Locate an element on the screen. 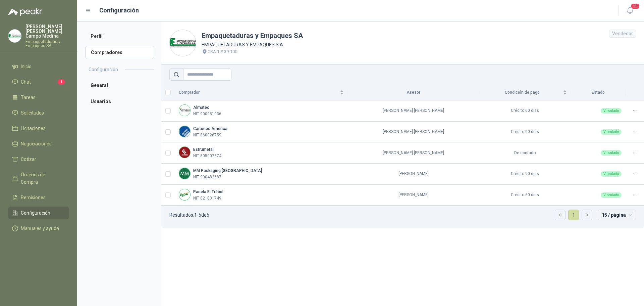  p: NIT 900951036 is located at coordinates (207, 114).